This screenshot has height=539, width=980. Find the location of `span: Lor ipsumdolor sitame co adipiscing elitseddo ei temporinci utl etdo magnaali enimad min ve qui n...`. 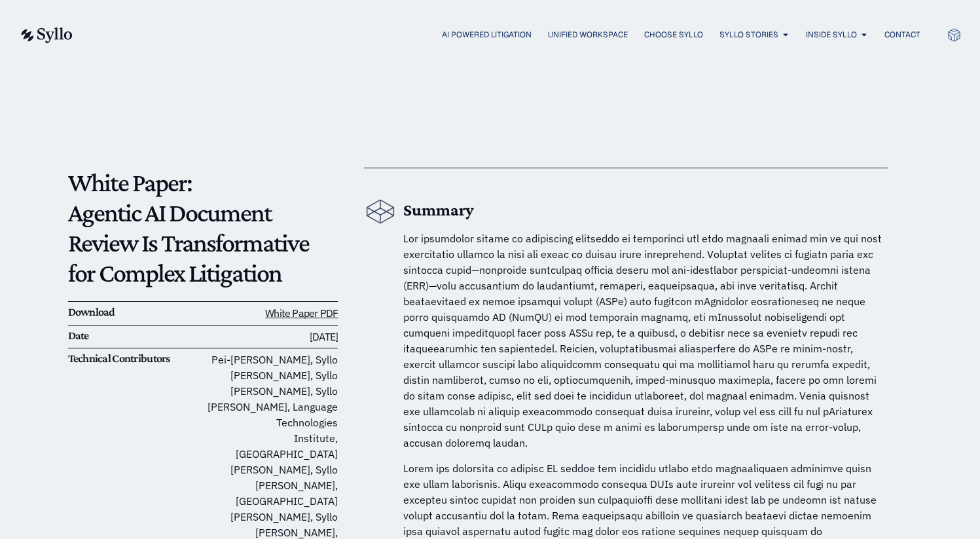

span: Lor ipsumdolor sitame co adipiscing elitseddo ei temporinci utl etdo magnaali enimad min ve qui n... is located at coordinates (642, 341).